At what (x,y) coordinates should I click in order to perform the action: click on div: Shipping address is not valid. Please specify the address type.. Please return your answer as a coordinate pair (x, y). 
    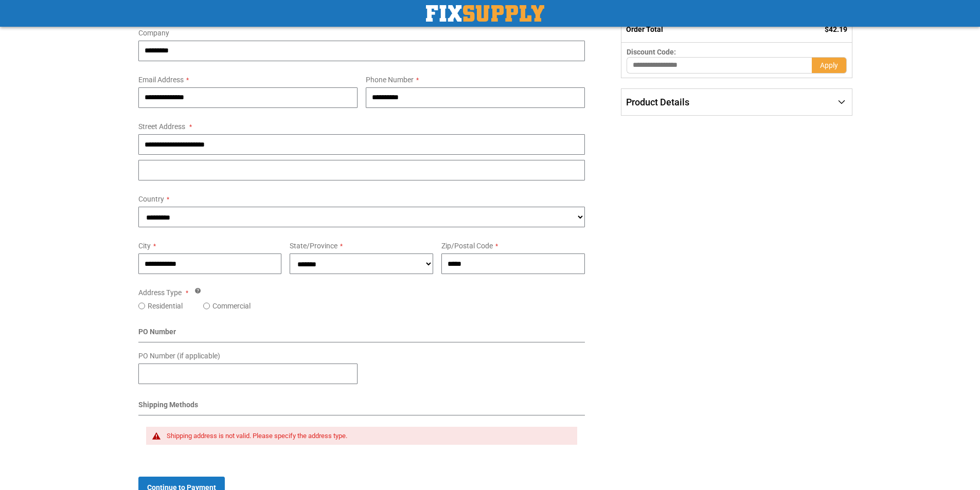
    Looking at the image, I should click on (367, 436).